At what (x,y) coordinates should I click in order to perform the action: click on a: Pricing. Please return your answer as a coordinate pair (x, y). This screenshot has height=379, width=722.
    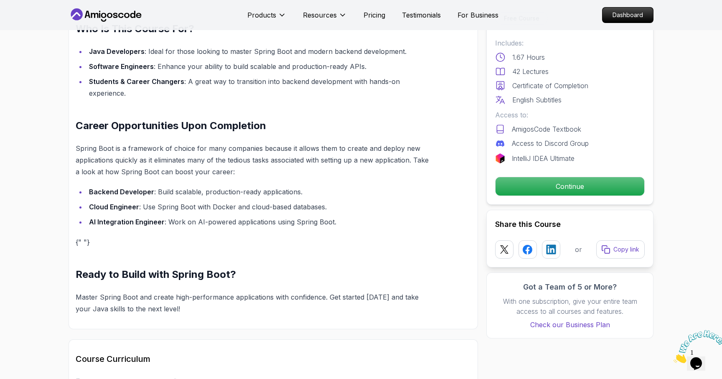
    Looking at the image, I should click on (374, 15).